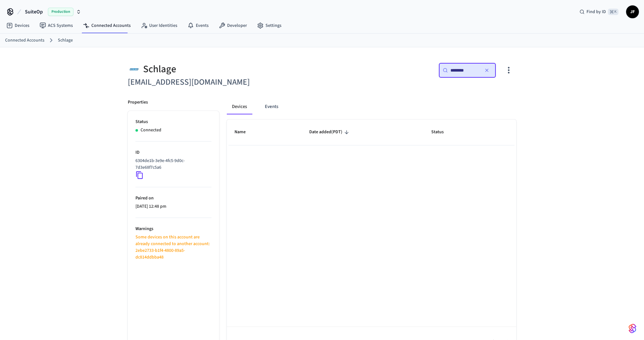 The width and height of the screenshot is (644, 340). Describe the element at coordinates (633, 329) in the screenshot. I see `img: SeamLogoGradient.69752ec5.svg` at that location.